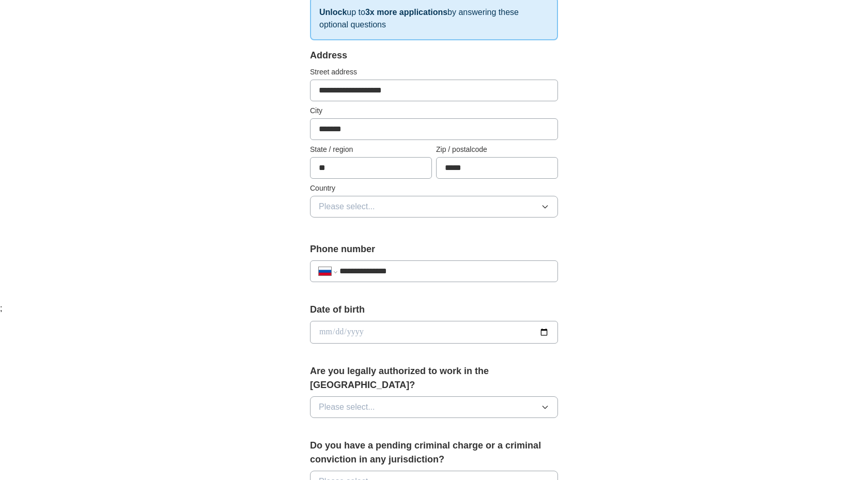 This screenshot has width=868, height=480. What do you see at coordinates (434, 111) in the screenshot?
I see `label: City` at bounding box center [434, 111].